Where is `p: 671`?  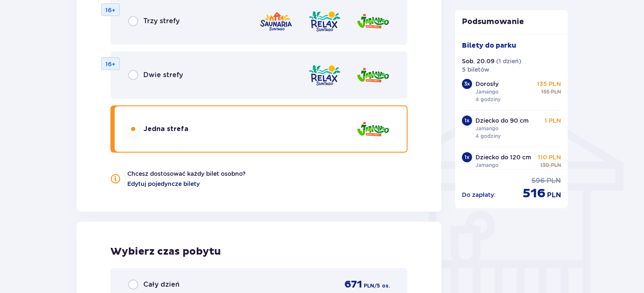 p: 671 is located at coordinates (353, 284).